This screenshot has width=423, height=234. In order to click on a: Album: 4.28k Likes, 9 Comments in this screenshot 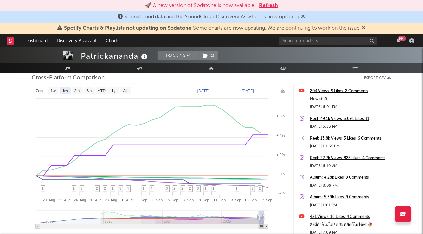, I will do `click(349, 178)`.